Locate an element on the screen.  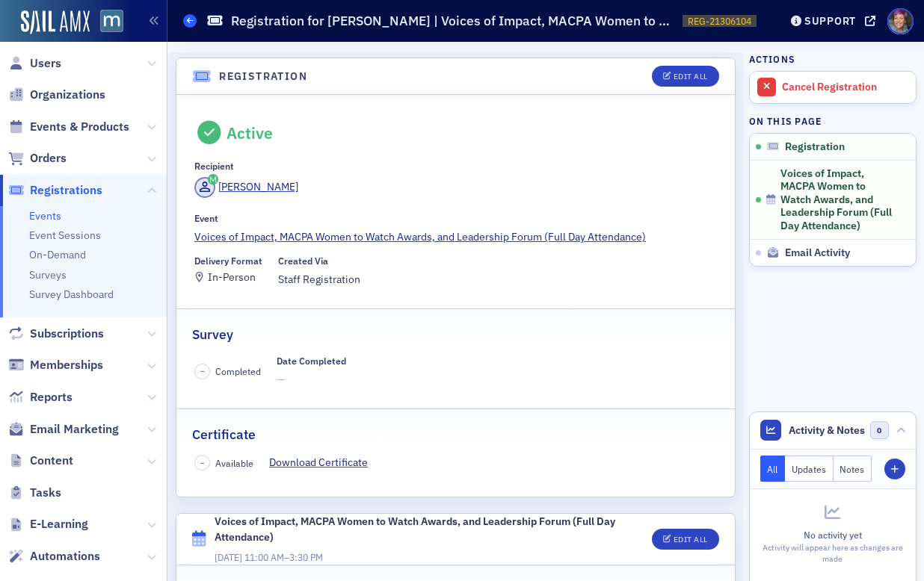
span: Registrations is located at coordinates (66, 190).